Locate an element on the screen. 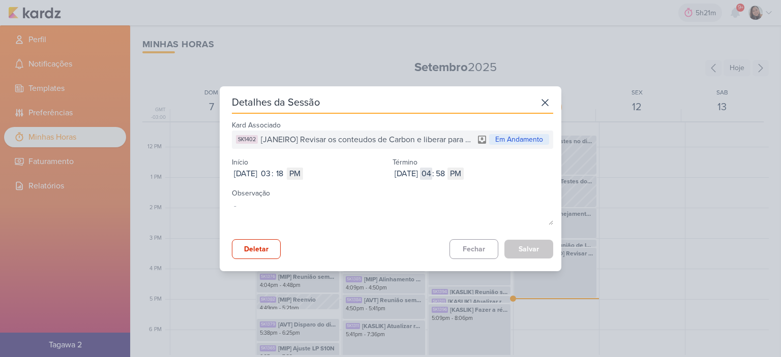 This screenshot has width=781, height=357. button: Deletar is located at coordinates (256, 249).